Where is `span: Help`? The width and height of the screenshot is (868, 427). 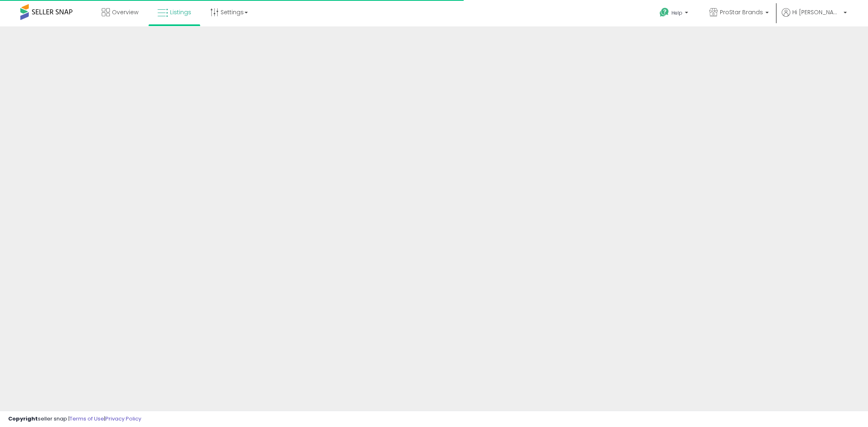 span: Help is located at coordinates (677, 12).